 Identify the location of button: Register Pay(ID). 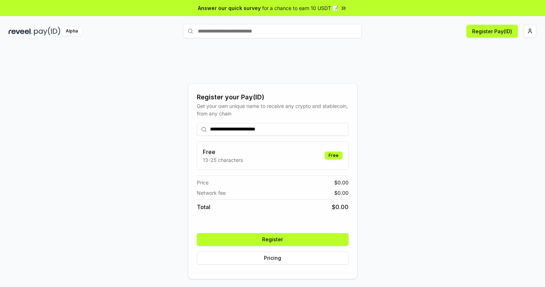
(492, 31).